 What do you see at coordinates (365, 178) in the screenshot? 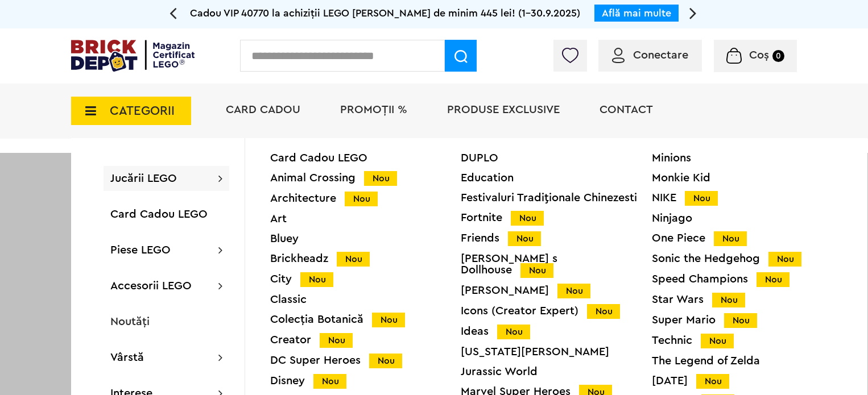
I see `div: Animal Crossing` at bounding box center [365, 178].